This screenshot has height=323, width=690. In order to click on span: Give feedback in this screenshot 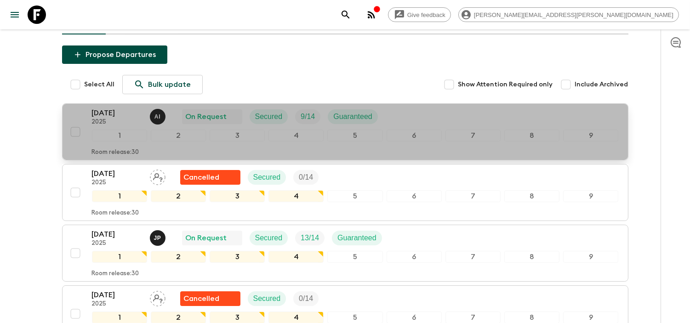, I will do `click(426, 15)`.